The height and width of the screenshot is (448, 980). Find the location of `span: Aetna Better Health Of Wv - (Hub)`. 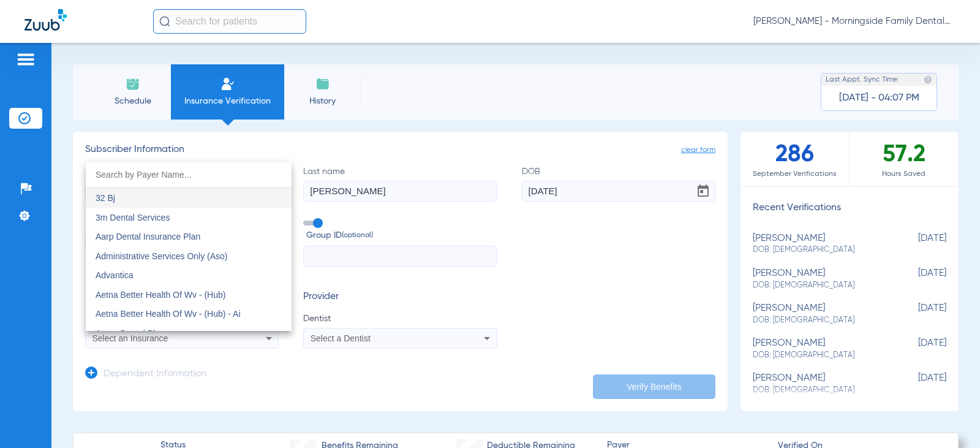

span: Aetna Better Health Of Wv - (Hub) is located at coordinates (160, 295).